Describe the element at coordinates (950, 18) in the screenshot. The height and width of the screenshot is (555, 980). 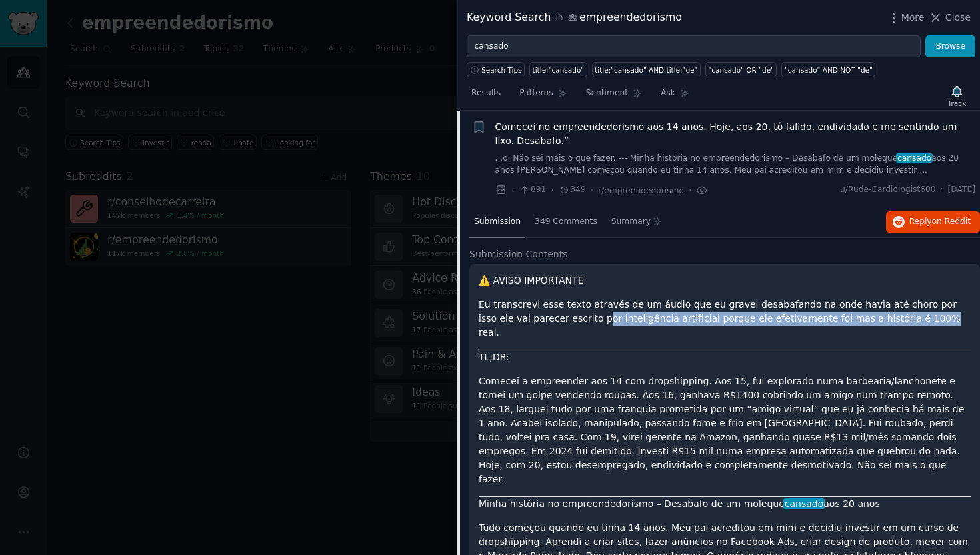
I see `button: Close` at that location.